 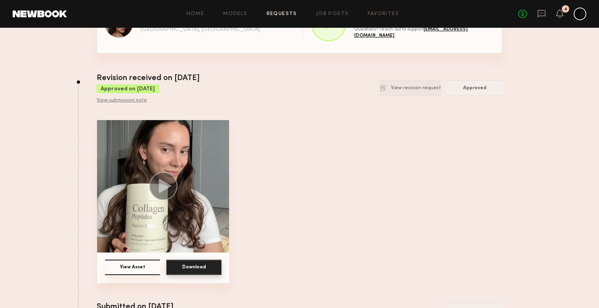 I want to click on a: Favorites, so click(x=383, y=14).